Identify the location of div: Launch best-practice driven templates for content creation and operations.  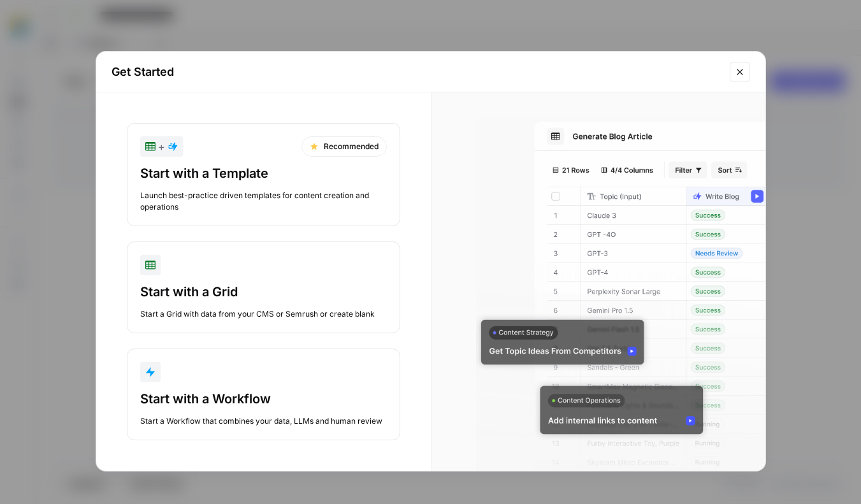
(263, 201).